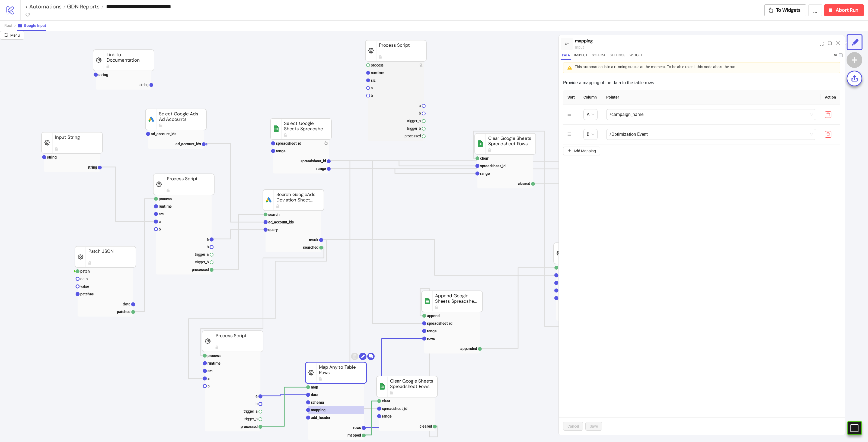 This screenshot has width=868, height=442. What do you see at coordinates (6, 35) in the screenshot?
I see `span: radius-bottomright` at bounding box center [6, 35].